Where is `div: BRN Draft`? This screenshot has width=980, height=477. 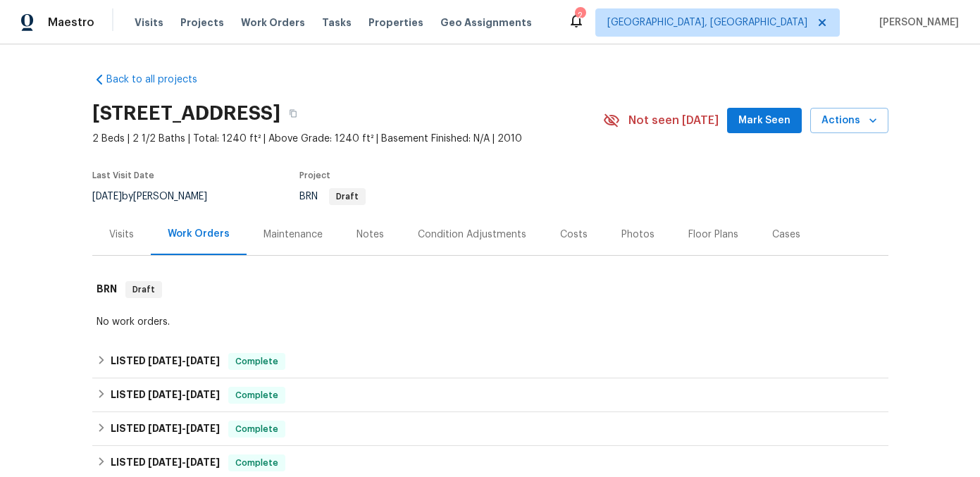 div: BRN Draft is located at coordinates (490, 289).